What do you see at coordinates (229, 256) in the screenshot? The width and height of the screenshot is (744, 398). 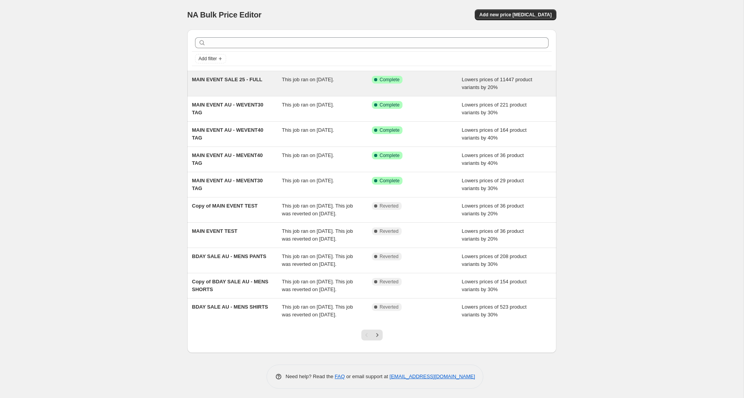 I see `span: BDAY SALE AU - MENS PANTS` at bounding box center [229, 256].